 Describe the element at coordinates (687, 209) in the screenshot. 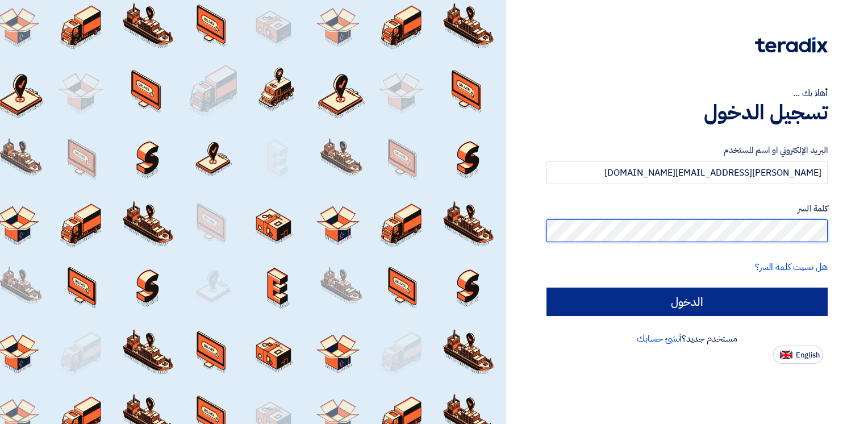

I see `label: كلمة السر` at that location.